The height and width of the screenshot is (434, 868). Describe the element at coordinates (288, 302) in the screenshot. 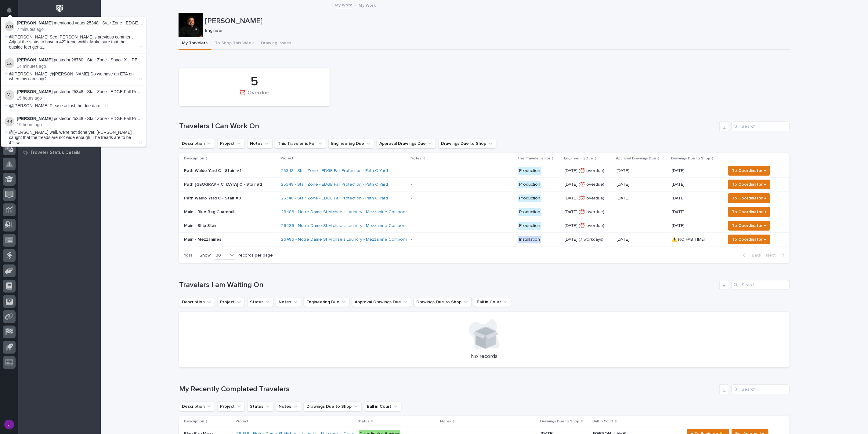

I see `button: Notes` at that location.